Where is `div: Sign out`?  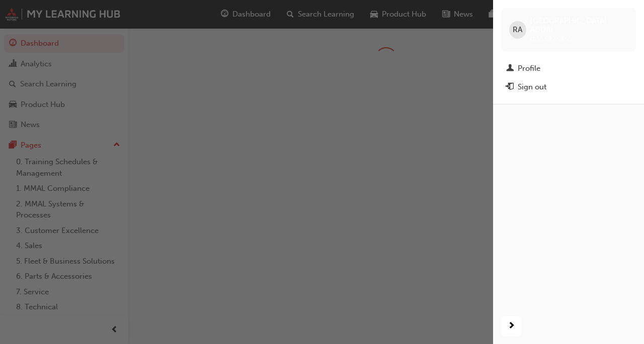
div: Sign out is located at coordinates (532, 87).